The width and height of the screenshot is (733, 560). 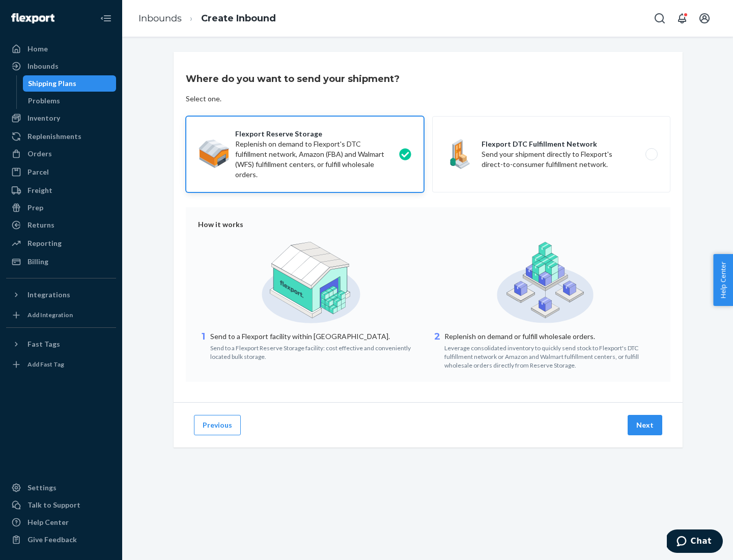 What do you see at coordinates (61, 295) in the screenshot?
I see `button: Integrations` at bounding box center [61, 295].